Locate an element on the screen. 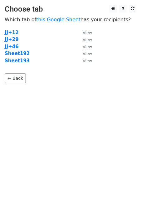 This screenshot has width=141, height=224. strong: JJ+46 is located at coordinates (12, 47).